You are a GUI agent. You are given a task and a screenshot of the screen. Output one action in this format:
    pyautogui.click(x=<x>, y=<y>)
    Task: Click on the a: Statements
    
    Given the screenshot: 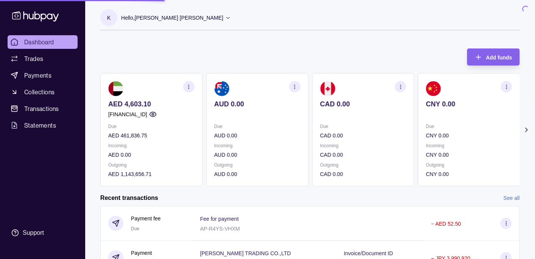 What is the action you would take?
    pyautogui.click(x=42, y=125)
    